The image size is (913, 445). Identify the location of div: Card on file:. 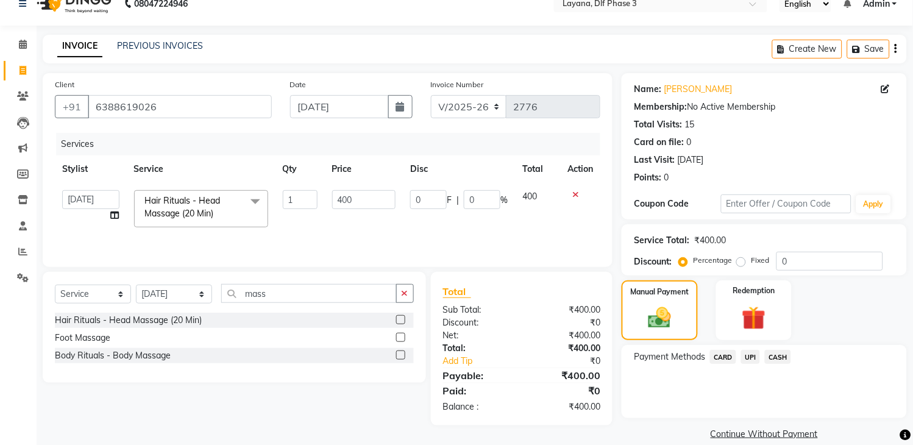
(659, 142).